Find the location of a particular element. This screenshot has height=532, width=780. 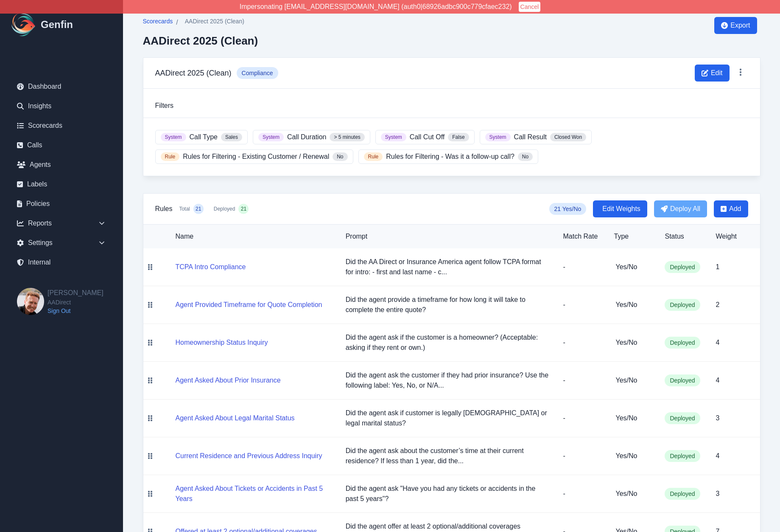

a: Internal is located at coordinates (61, 262).